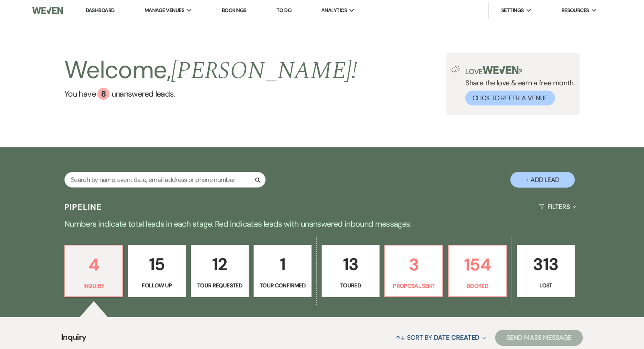  What do you see at coordinates (546, 271) in the screenshot?
I see `a: 313Lost` at bounding box center [546, 271].